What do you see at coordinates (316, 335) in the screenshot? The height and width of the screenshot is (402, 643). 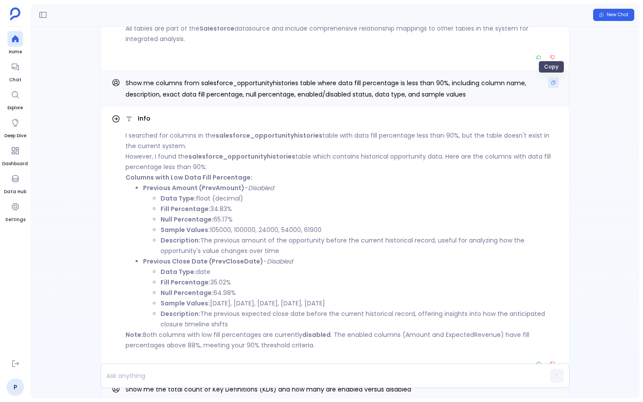 I see `strong: disabled` at bounding box center [316, 335].